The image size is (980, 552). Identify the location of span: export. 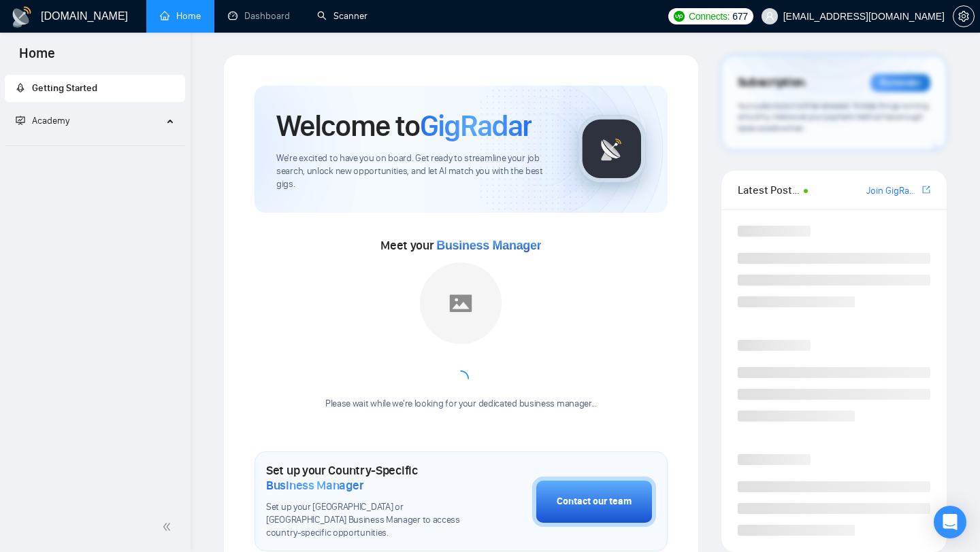
(926, 190).